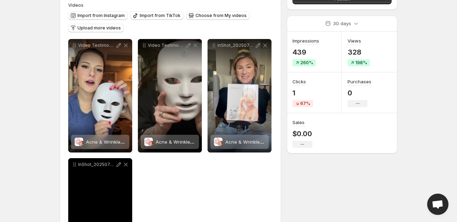  Describe the element at coordinates (76, 5) in the screenshot. I see `span: Videos` at that location.